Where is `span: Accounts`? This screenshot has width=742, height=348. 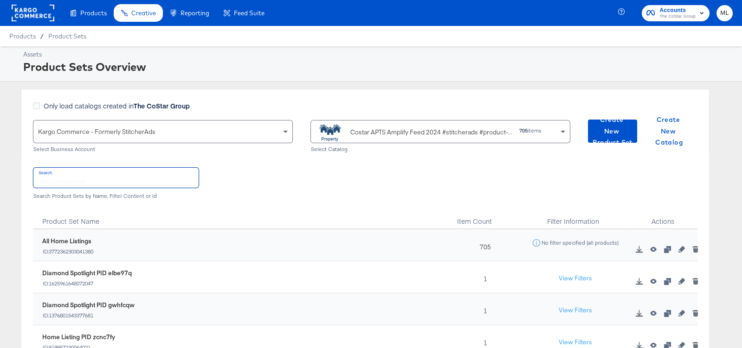
span: Accounts is located at coordinates (677, 10).